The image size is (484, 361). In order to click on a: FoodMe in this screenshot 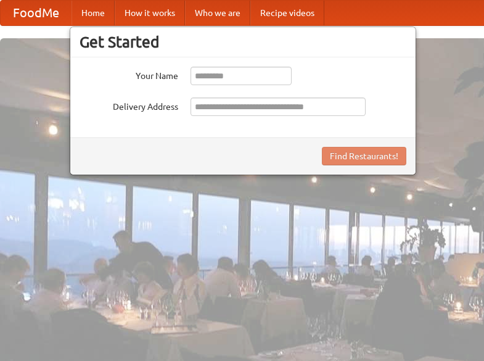, I will do `click(36, 13)`.